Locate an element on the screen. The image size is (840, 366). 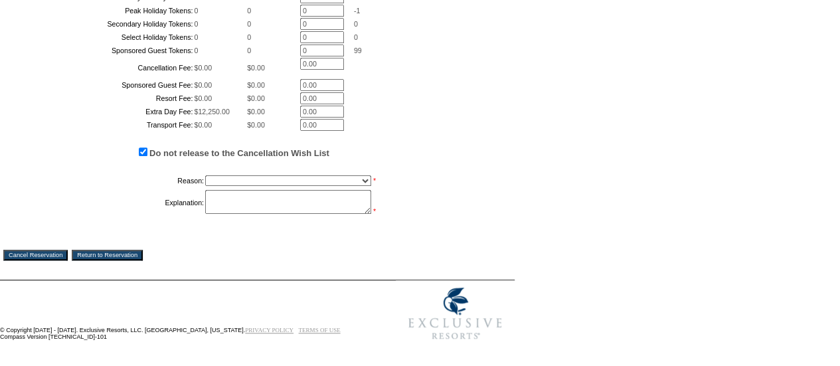
td: Explanation: is located at coordinates (121, 203).